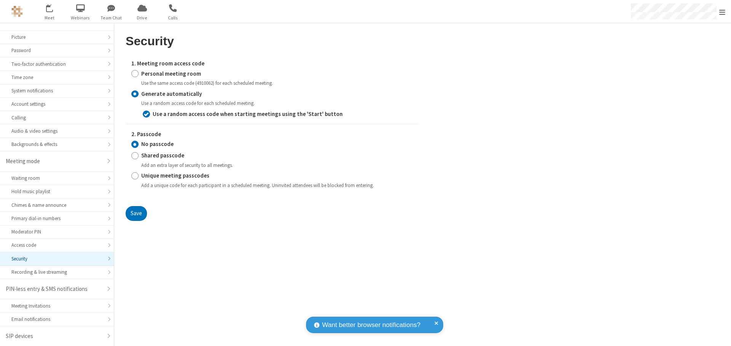 This screenshot has height=346, width=731. I want to click on div: Hold music playlist, so click(57, 191).